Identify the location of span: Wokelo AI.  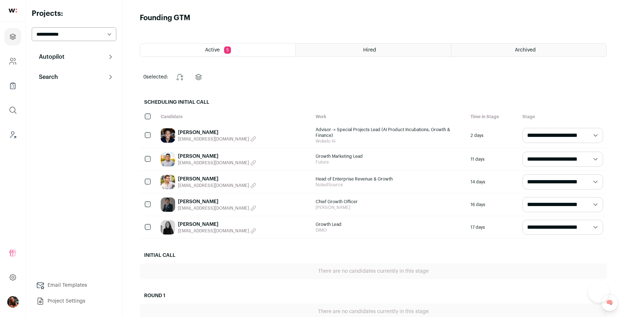
(390, 141).